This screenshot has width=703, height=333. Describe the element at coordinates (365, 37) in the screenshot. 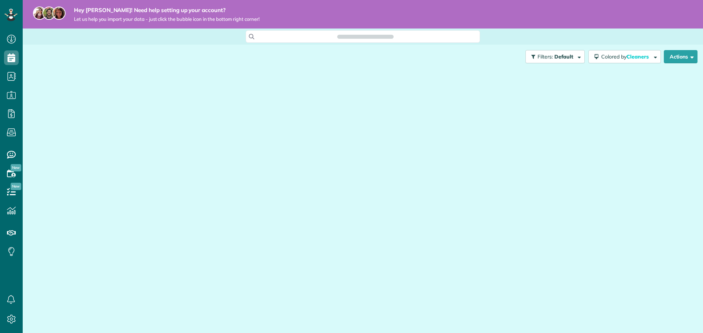

I see `span: Search ZenMaid…` at that location.